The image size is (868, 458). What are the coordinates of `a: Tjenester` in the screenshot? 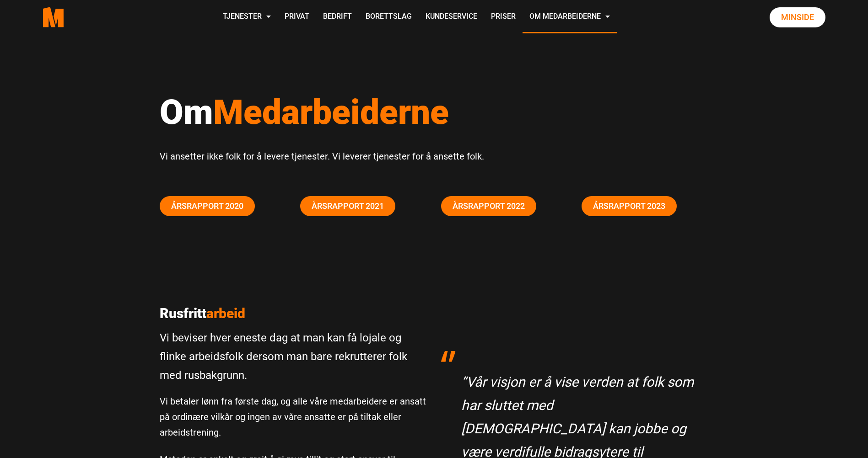 It's located at (247, 17).